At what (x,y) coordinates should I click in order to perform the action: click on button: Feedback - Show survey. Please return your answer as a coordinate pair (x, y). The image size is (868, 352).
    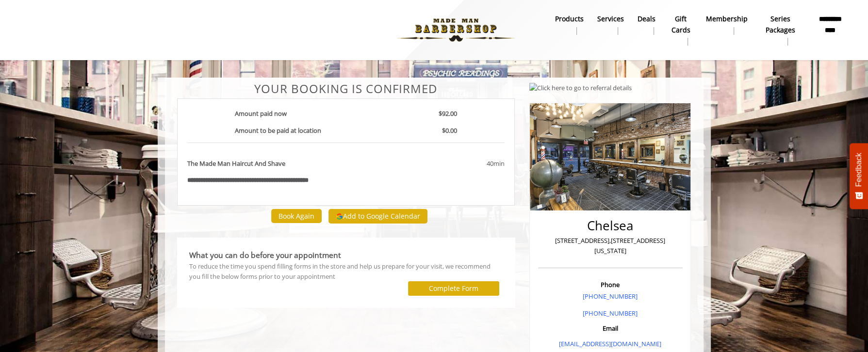
    Looking at the image, I should click on (859, 176).